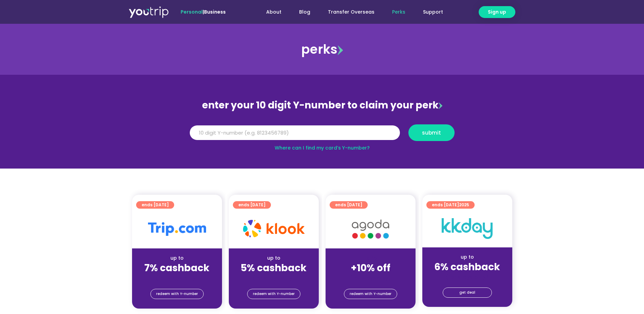  I want to click on a: Sign up, so click(497, 12).